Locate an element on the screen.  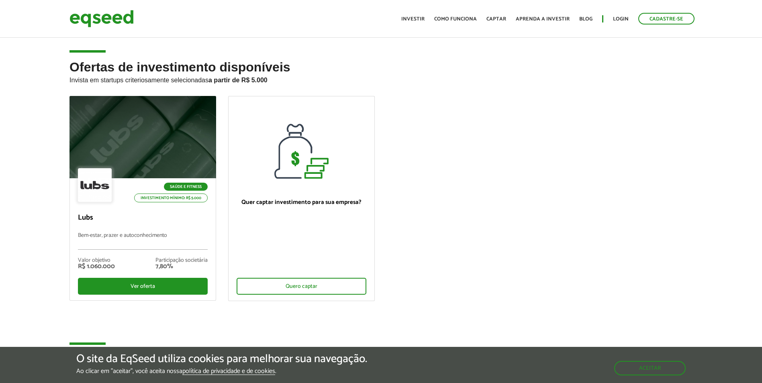
a: Captar is located at coordinates (496, 19).